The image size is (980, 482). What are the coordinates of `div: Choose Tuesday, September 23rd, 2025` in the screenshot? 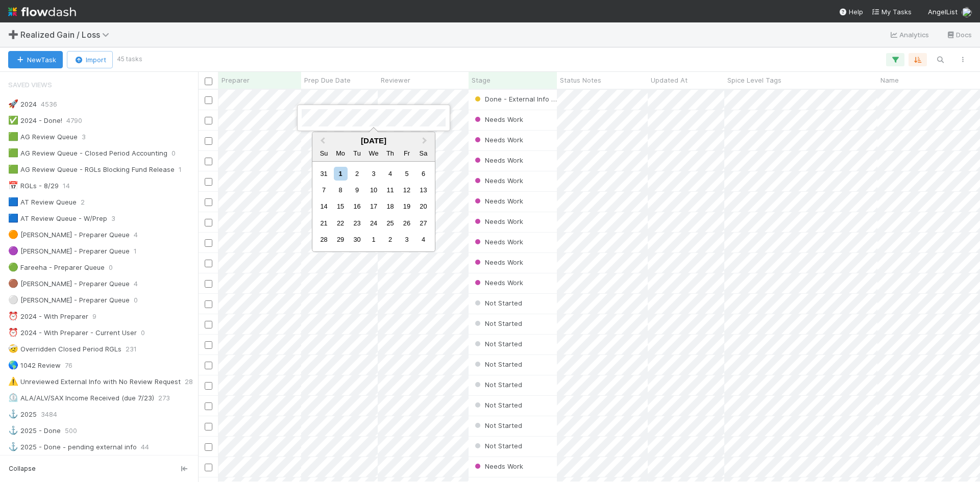 It's located at (357, 223).